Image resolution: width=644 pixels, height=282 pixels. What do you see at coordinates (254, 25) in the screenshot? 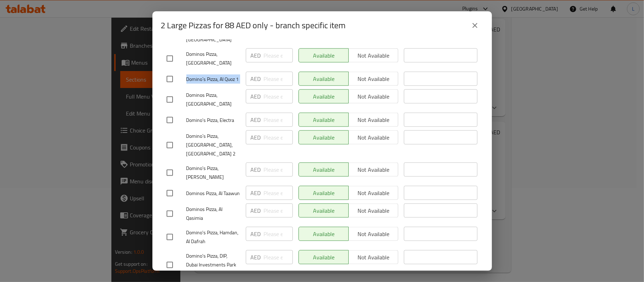
I see `h2: 2 Large Pizzas for 88 AED only - branch specific item` at bounding box center [254, 25].